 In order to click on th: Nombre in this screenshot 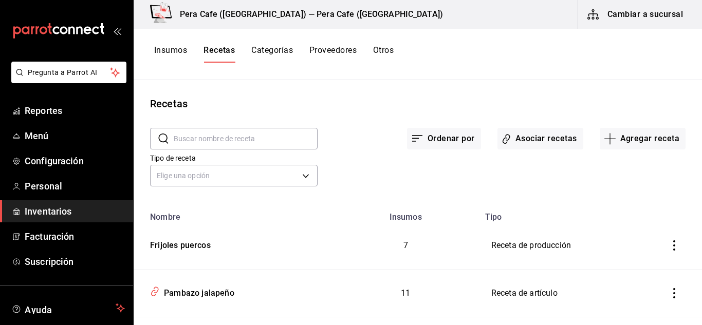, I will do `click(233, 214)`.